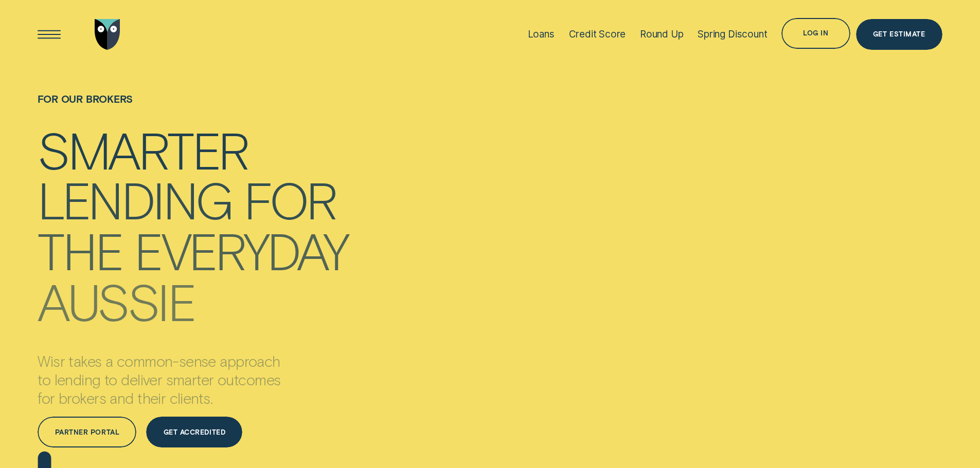 The image size is (980, 468). I want to click on a: Get Estimate, so click(899, 35).